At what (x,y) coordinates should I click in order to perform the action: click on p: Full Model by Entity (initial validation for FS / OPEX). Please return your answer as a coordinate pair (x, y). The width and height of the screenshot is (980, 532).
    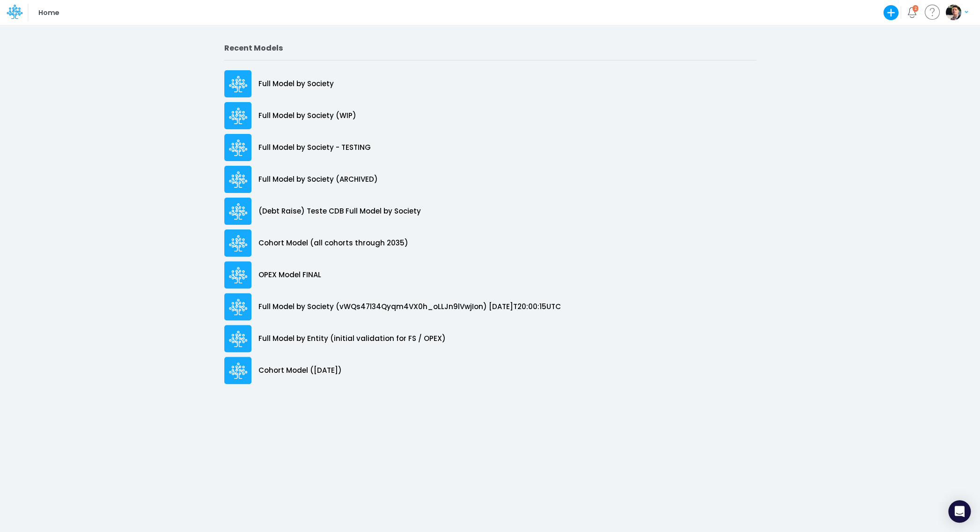
    Looking at the image, I should click on (352, 339).